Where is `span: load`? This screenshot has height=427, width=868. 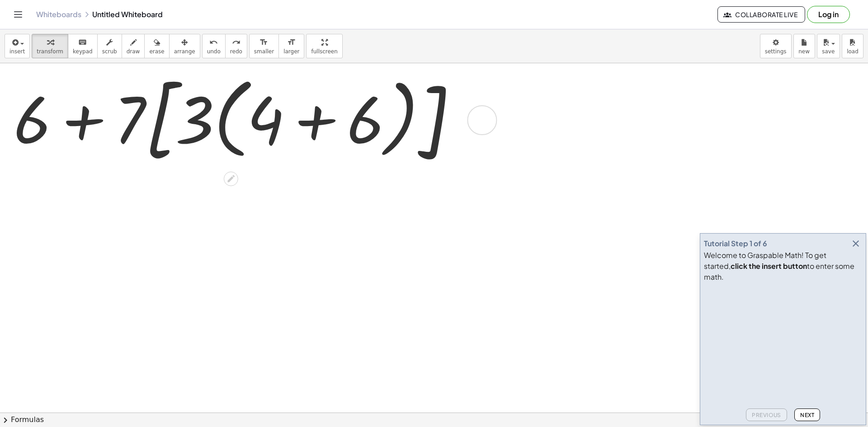 span: load is located at coordinates (852, 51).